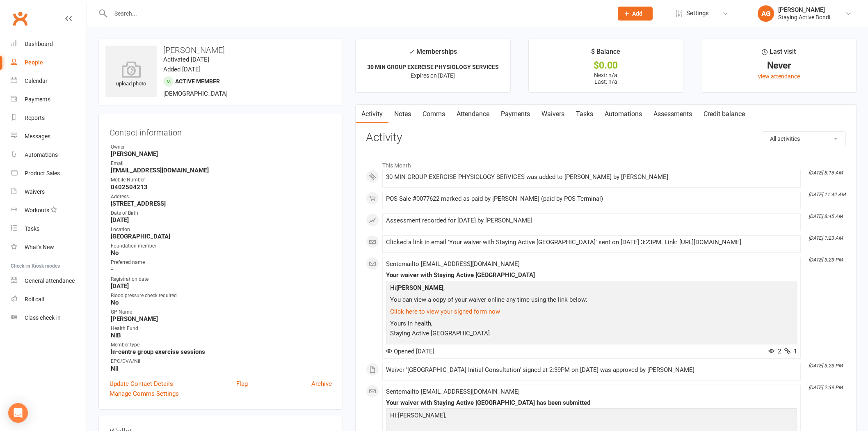 Image resolution: width=868 pixels, height=431 pixels. Describe the element at coordinates (37, 99) in the screenshot. I see `div: Payments` at that location.